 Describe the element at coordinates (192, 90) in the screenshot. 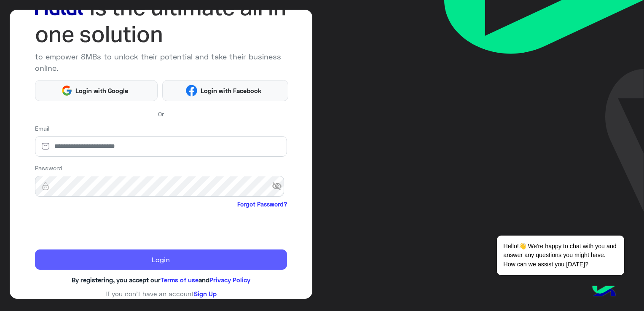

I see `img: Facebook` at that location.